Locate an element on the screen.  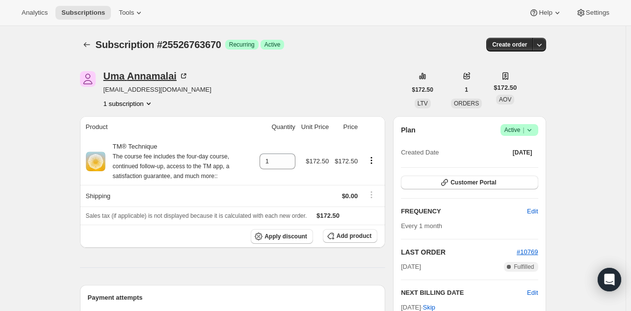
span: Add product is located at coordinates (354, 236).